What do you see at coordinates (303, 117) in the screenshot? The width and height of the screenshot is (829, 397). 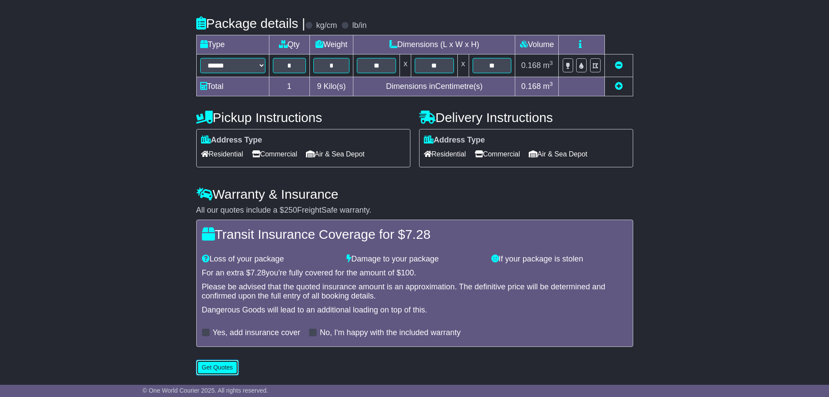 I see `h4: Pickup Instructions` at bounding box center [303, 117].